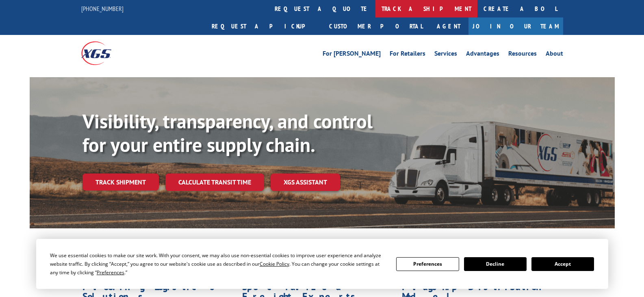 The width and height of the screenshot is (644, 297). What do you see at coordinates (515, 26) in the screenshot?
I see `a: Join Our Team` at bounding box center [515, 26].